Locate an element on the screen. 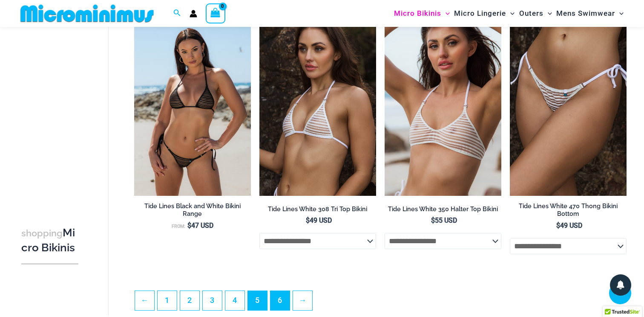 Image resolution: width=644 pixels, height=317 pixels. a: Tide Lines White 308 Tri Top 01Tide Lines White 308 Tri Top 480 Micro 04Tide Lines White 308 Tri ... is located at coordinates (318, 108).